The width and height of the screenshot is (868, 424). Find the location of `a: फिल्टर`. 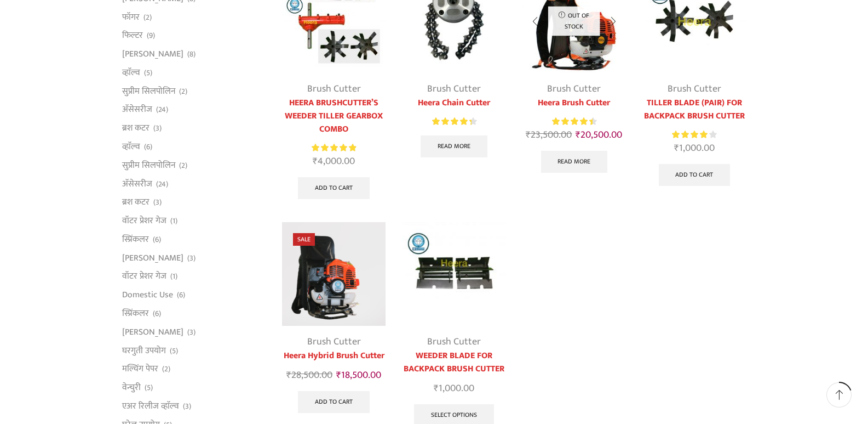

a: फिल्टर is located at coordinates (133, 36).